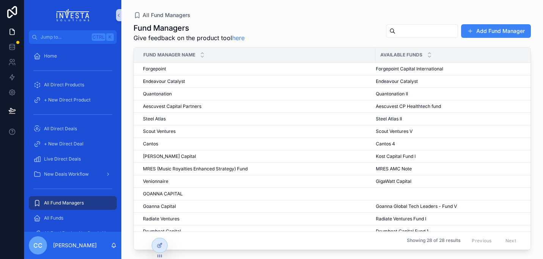 The width and height of the screenshot is (543, 259). What do you see at coordinates (257, 169) in the screenshot?
I see `a: MRES (Music Royalties Enhanced Strategy) Fund` at bounding box center [257, 169].